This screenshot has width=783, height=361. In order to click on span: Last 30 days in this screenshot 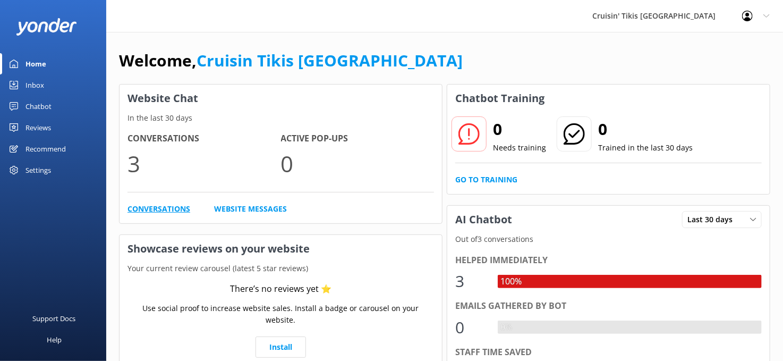, I will do `click(713, 219)`.